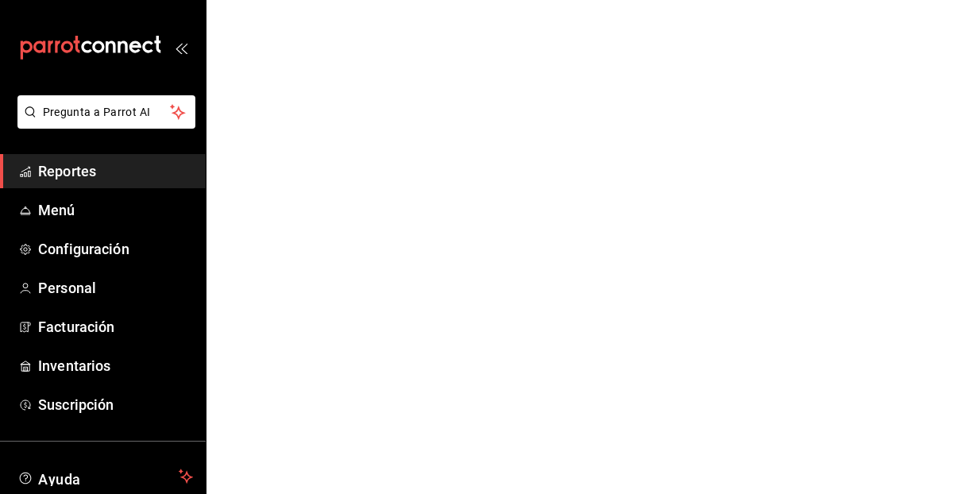 The height and width of the screenshot is (494, 980). Describe the element at coordinates (103, 124) in the screenshot. I see `a: Pregunta a Parrot AI` at that location.